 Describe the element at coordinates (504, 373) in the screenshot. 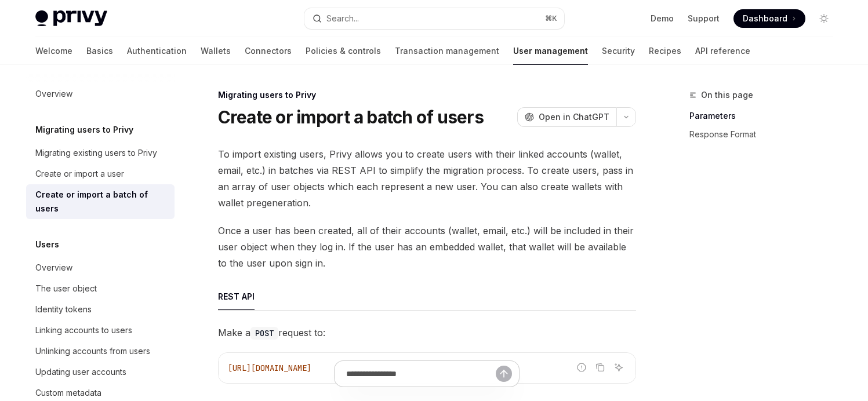

I see `button: Send message` at that location.